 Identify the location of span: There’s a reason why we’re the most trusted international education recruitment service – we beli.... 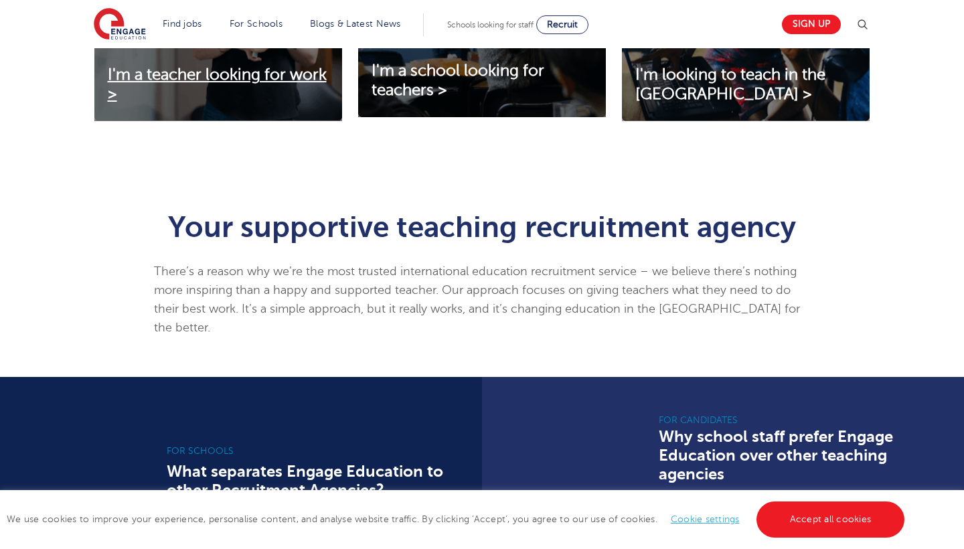
(477, 299).